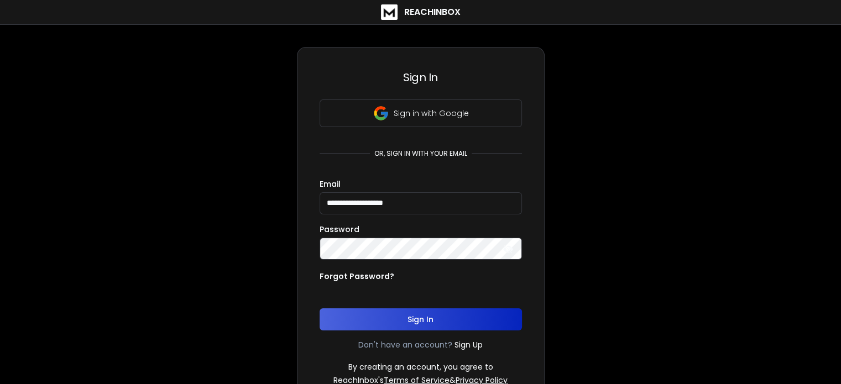  Describe the element at coordinates (330, 184) in the screenshot. I see `label: Email` at that location.